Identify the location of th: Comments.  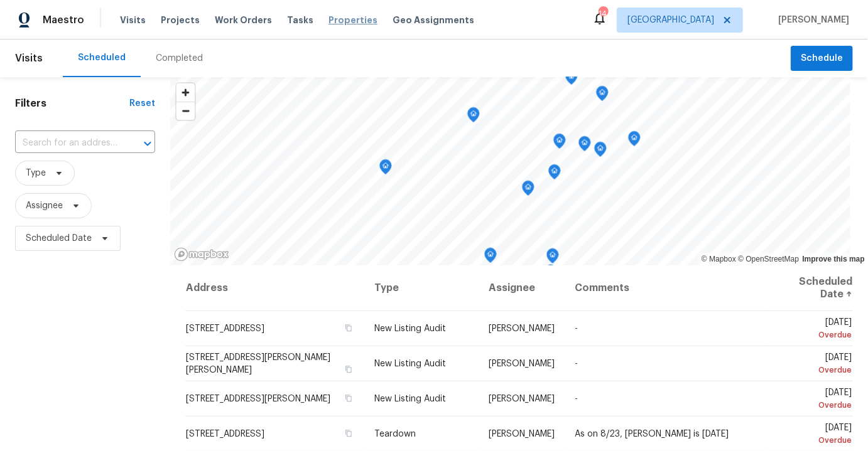
(665, 288).